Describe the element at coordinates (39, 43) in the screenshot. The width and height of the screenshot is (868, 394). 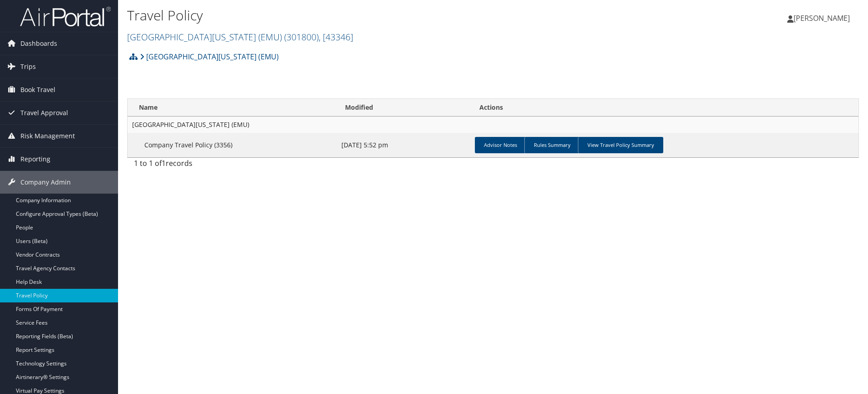
I see `span: Dashboards` at that location.